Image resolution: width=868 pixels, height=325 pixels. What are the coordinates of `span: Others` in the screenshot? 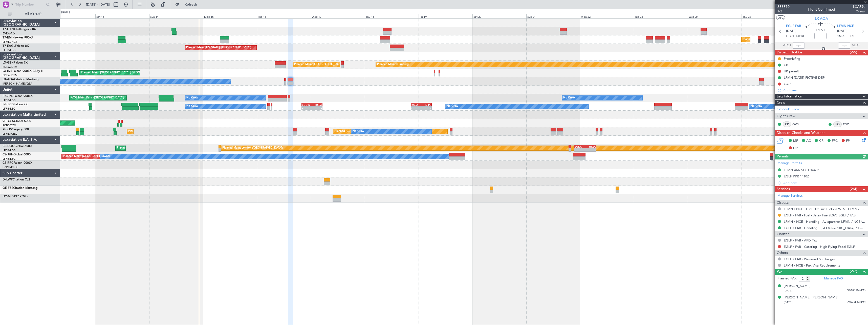 It's located at (783, 253).